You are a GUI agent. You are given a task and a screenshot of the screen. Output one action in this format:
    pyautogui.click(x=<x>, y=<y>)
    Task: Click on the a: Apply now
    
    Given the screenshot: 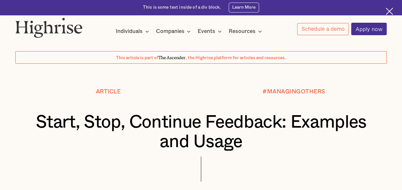 What is the action you would take?
    pyautogui.click(x=369, y=29)
    